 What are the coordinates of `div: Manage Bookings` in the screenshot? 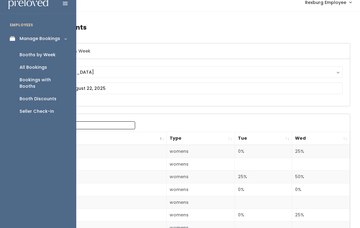 It's located at (40, 38).